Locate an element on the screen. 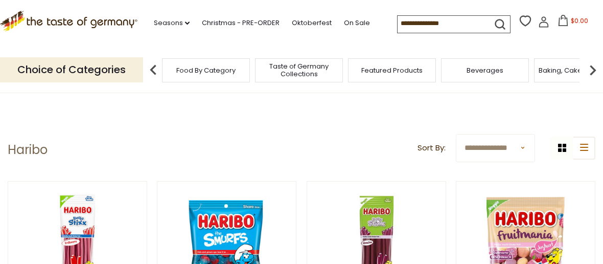 The image size is (603, 264). span: $0.00 is located at coordinates (579, 20).